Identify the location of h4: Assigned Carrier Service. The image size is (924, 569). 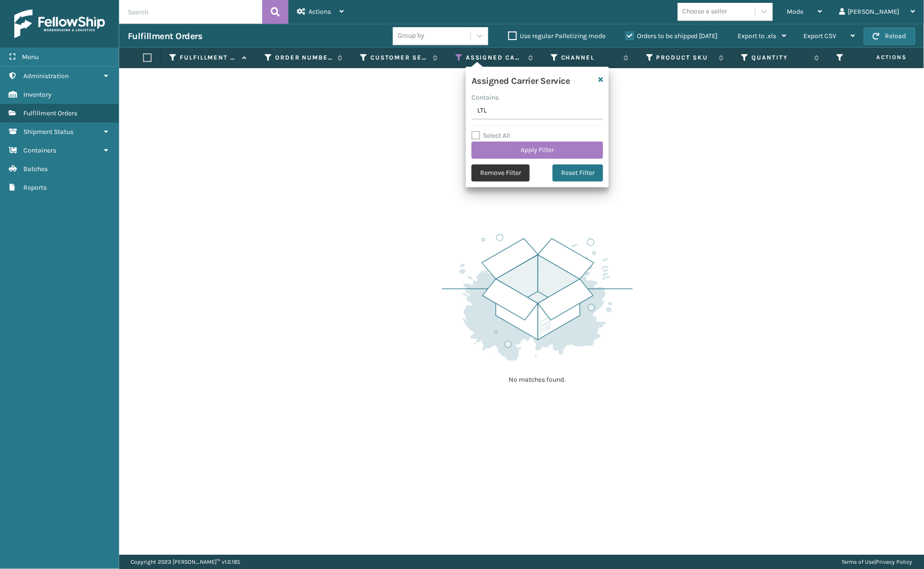
(521, 80).